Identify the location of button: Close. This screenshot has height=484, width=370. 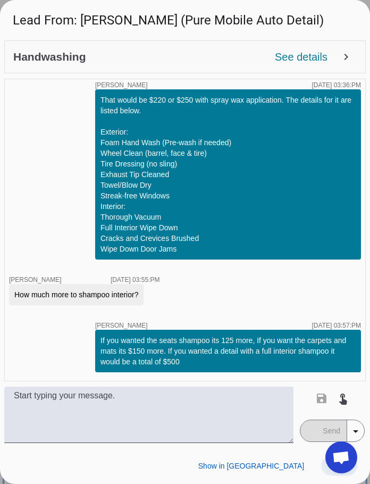
(339, 466).